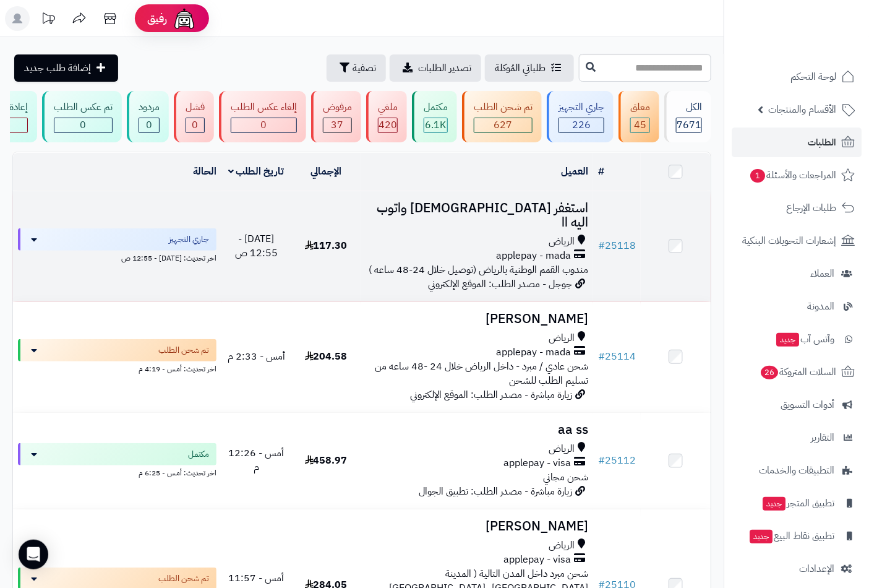 Image resolution: width=869 pixels, height=588 pixels. I want to click on a: التقارير, so click(797, 438).